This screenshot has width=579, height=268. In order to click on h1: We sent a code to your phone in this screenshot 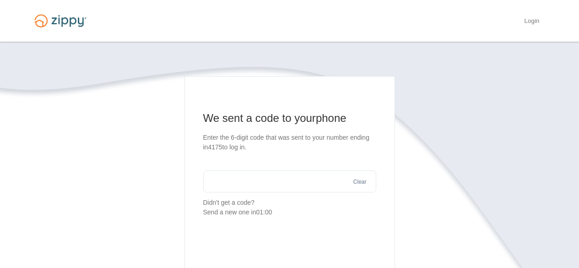, I will do `click(290, 118)`.